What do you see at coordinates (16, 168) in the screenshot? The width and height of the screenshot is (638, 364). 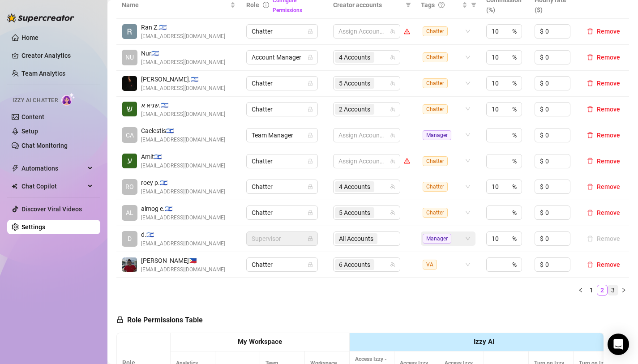 I see `span: thunderbolt` at bounding box center [16, 168].